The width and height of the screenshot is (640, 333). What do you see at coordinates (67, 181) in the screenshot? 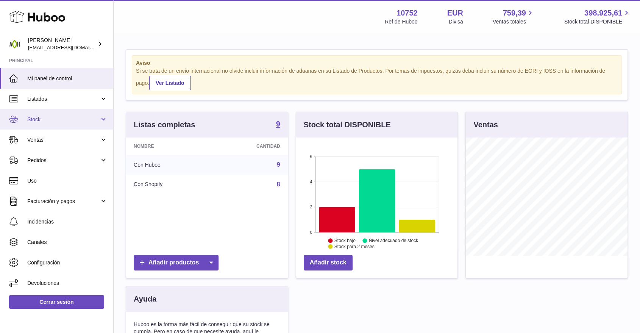
I see `span: Uso` at bounding box center [67, 181].